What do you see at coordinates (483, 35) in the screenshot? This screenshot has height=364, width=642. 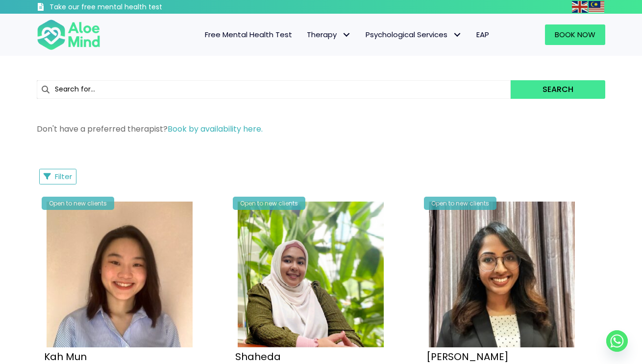 I see `a: EAP` at bounding box center [483, 35].